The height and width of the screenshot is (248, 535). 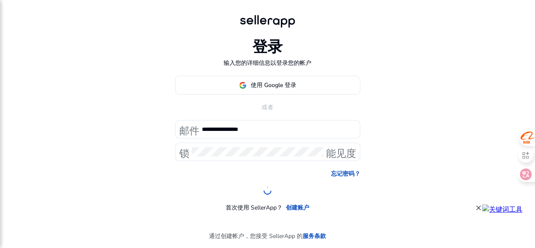 What do you see at coordinates (256, 236) in the screenshot?
I see `font: 通过创建帐户，您接受 SellerApp 的` at bounding box center [256, 236].